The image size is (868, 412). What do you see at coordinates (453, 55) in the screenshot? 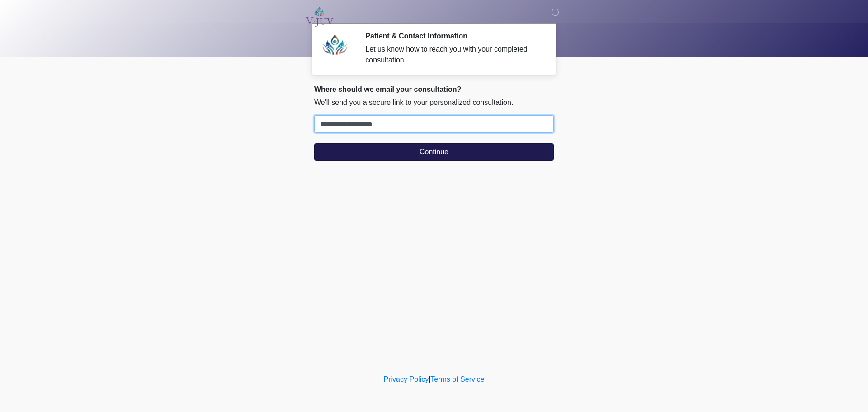
I see `div: Let us know how to reach you with your completed consultation` at bounding box center [453, 55].